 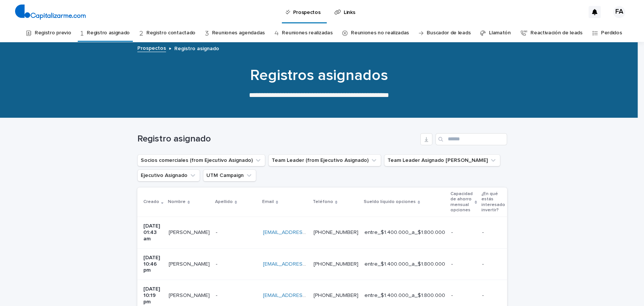 I want to click on a: Llamatón, so click(x=500, y=33).